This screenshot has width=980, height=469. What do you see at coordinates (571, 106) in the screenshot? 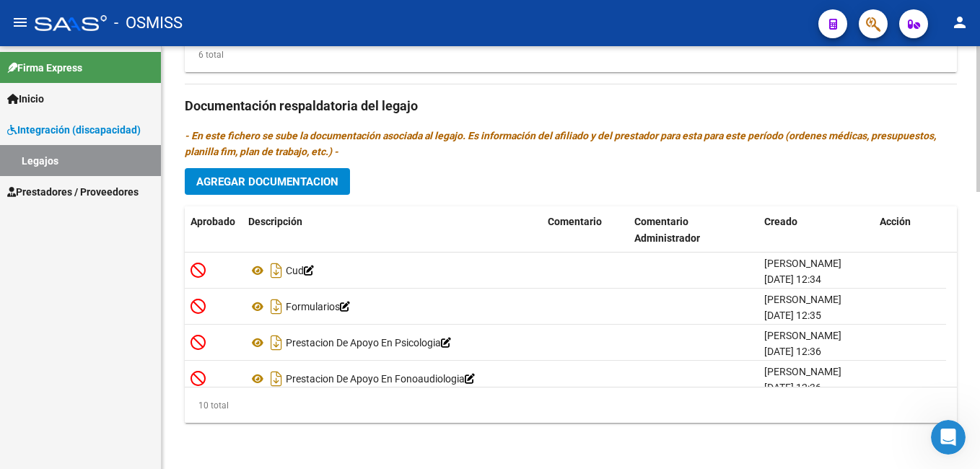
I see `h3: Documentación respaldatoria del legajo` at bounding box center [571, 106].